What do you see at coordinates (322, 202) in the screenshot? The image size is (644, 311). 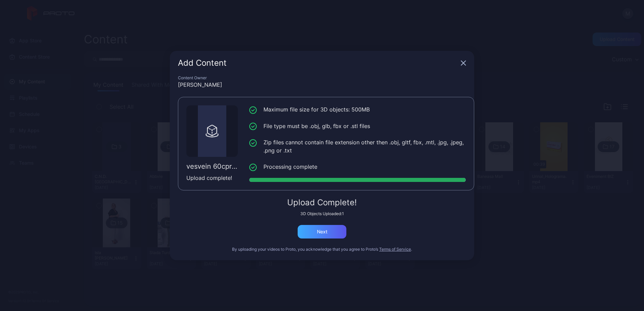 I see `div: Upload Complete!` at bounding box center [322, 202].